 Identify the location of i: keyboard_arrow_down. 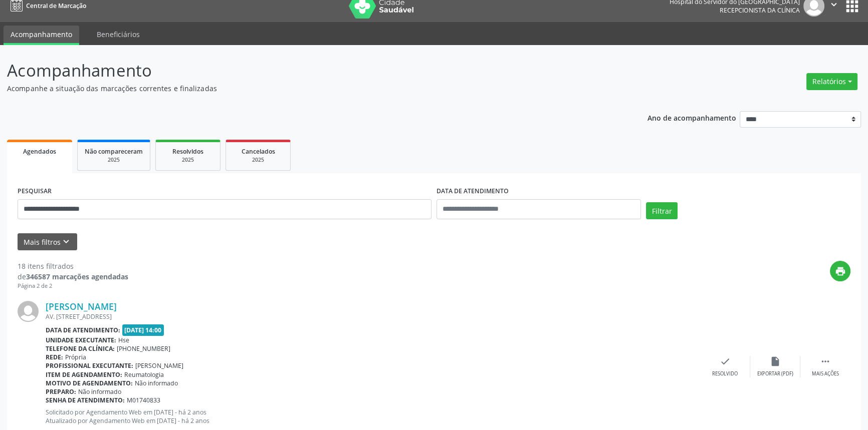
(66, 241).